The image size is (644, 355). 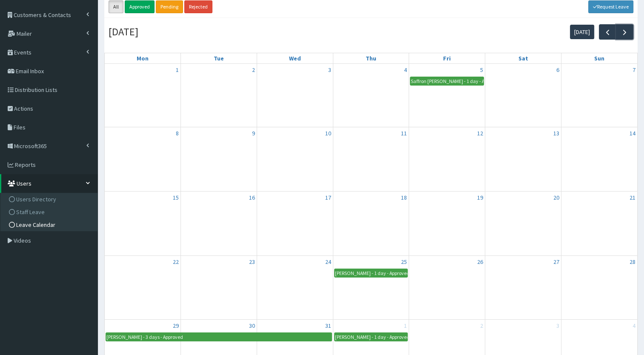 What do you see at coordinates (607, 31) in the screenshot?
I see `button: Previous month` at bounding box center [607, 31].